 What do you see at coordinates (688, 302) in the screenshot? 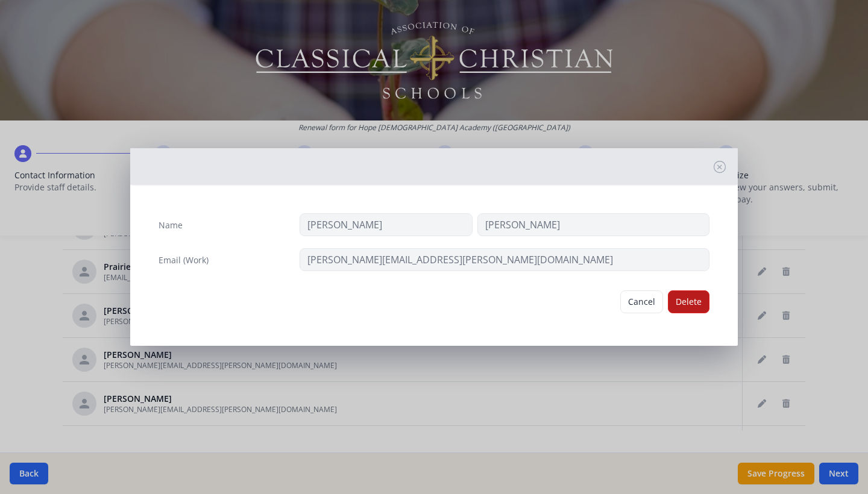
I see `button: Delete` at bounding box center [688, 302].